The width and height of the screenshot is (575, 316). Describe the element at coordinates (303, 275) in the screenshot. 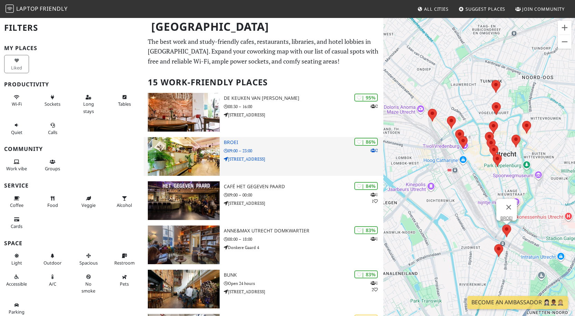

I see `h3: BUNK` at that location.